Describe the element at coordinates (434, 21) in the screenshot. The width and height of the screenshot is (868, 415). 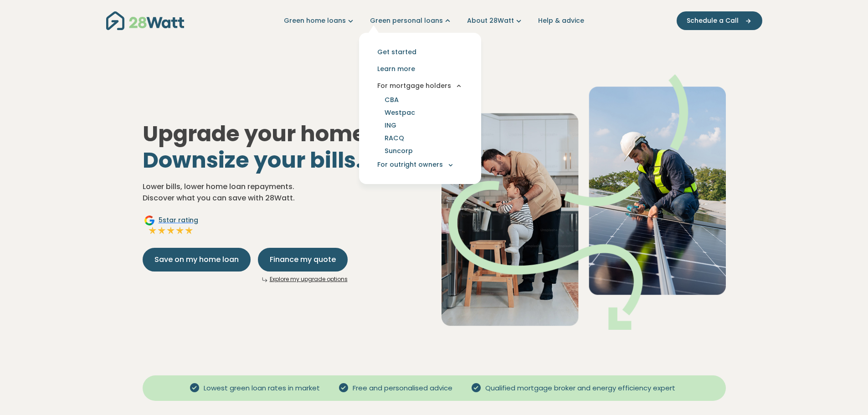
I see `nav: Main navigation` at that location.